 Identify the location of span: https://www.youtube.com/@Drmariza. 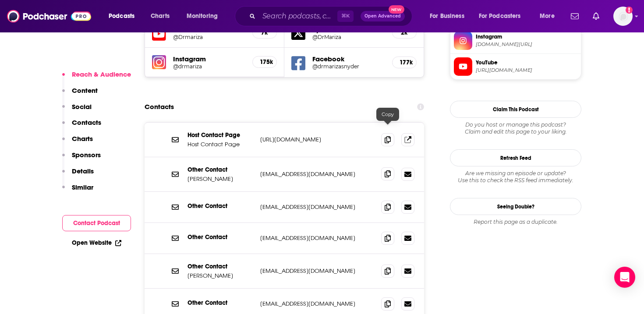
(527, 70).